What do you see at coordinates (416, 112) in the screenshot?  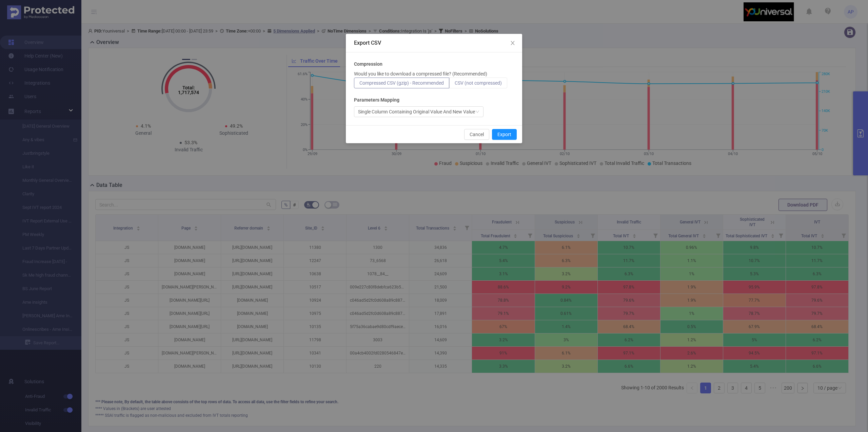 I see `div: Single Column Containing Original Value And New Value` at bounding box center [416, 112].